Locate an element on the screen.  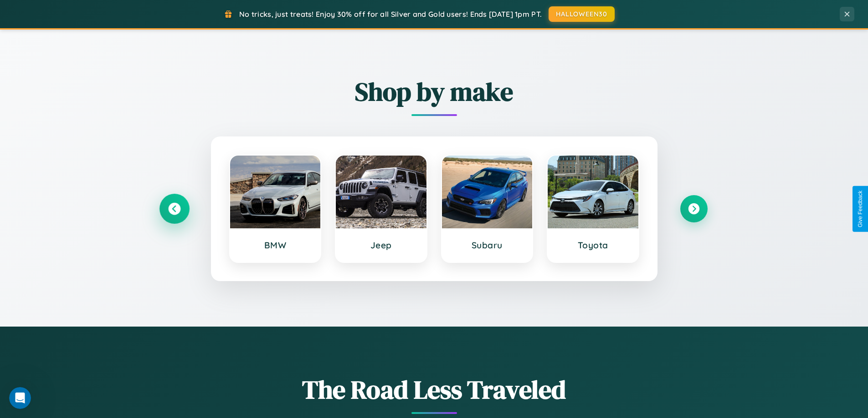
h3: Subaru is located at coordinates (487, 245).